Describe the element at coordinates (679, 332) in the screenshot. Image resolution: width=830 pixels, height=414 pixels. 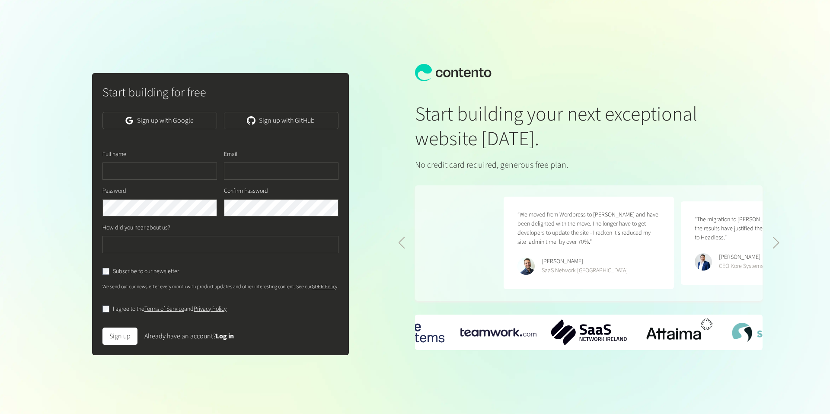
I see `div: 3 / 6` at that location.